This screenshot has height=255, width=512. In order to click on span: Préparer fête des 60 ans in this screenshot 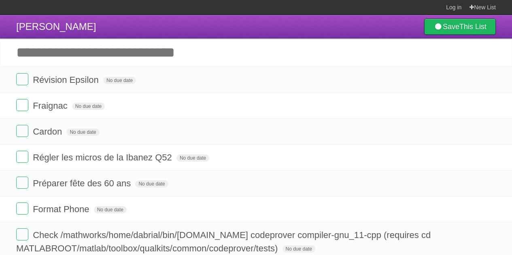, I will do `click(83, 183)`.